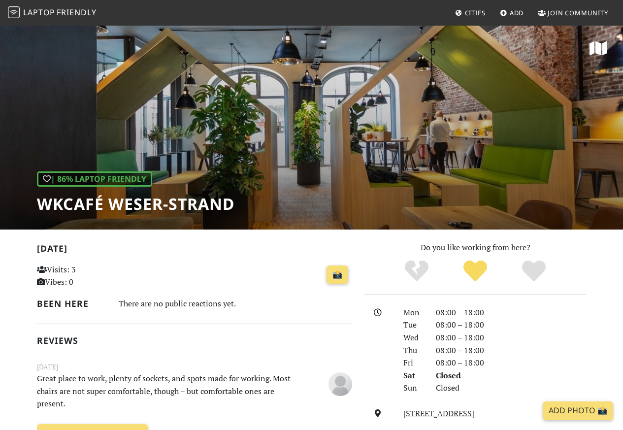 This screenshot has height=430, width=623. What do you see at coordinates (517, 13) in the screenshot?
I see `span: Add` at bounding box center [517, 13].